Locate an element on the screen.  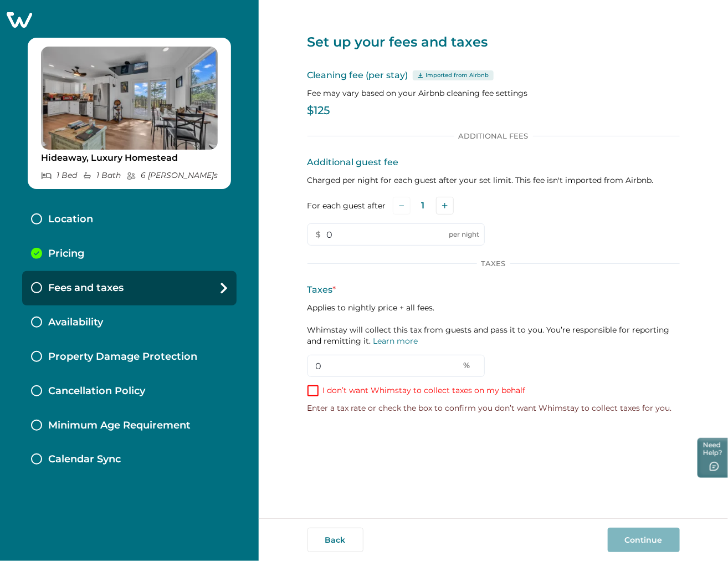
p: 1 Bath is located at coordinates (102, 175).